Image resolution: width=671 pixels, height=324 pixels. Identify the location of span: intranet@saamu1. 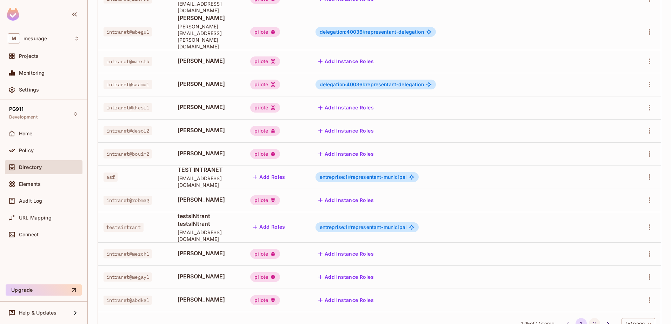
(128, 85).